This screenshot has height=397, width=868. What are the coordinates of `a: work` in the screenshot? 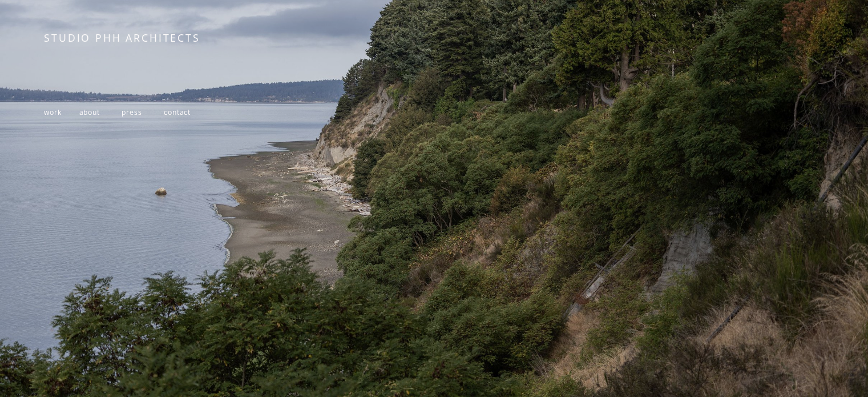 It's located at (53, 112).